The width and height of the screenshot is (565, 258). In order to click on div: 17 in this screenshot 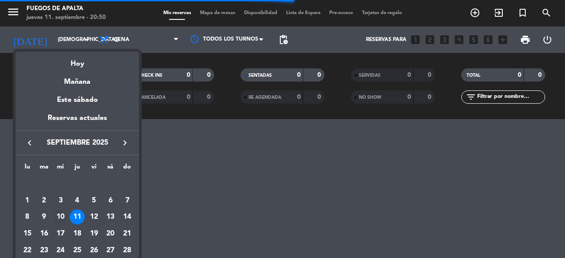, I will do `click(60, 234)`.